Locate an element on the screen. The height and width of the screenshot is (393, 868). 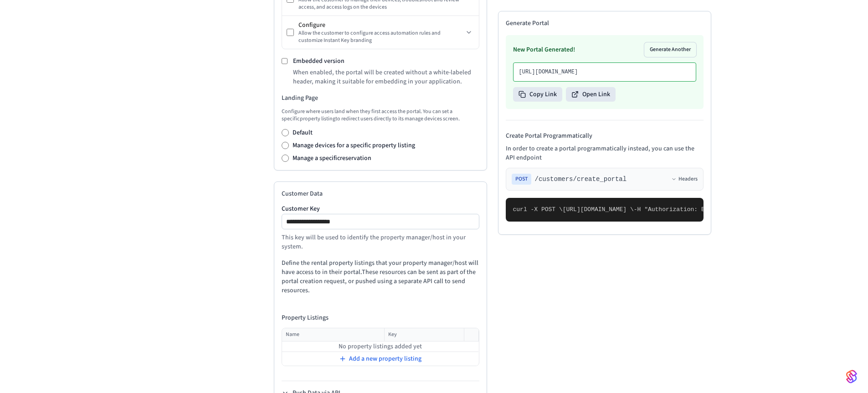
td: No property listings added yet is located at coordinates (380, 346).